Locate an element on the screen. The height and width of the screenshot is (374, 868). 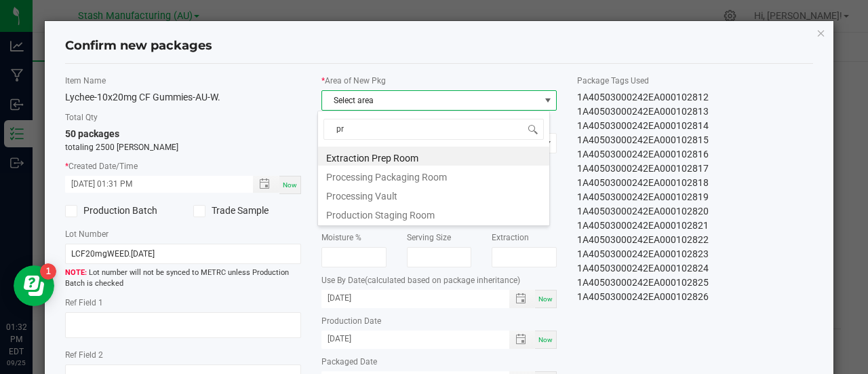
input: Use By Date is located at coordinates (408, 298).